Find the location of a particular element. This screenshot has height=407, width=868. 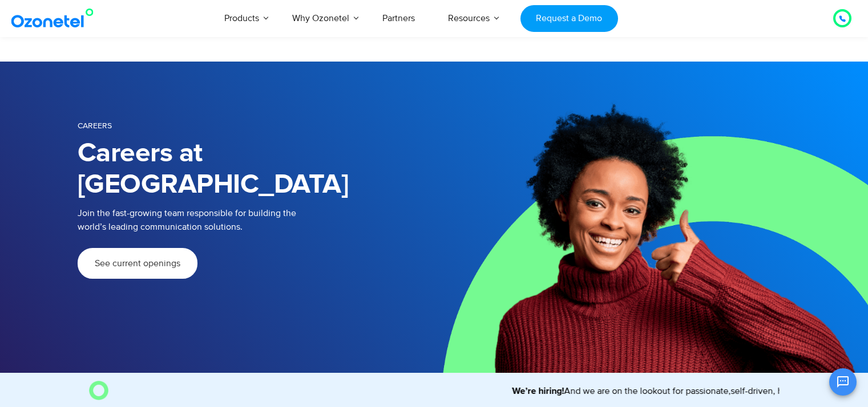

p: Join the fast-growing team responsible for building the world’s leading communication solutions. is located at coordinates (247, 220).